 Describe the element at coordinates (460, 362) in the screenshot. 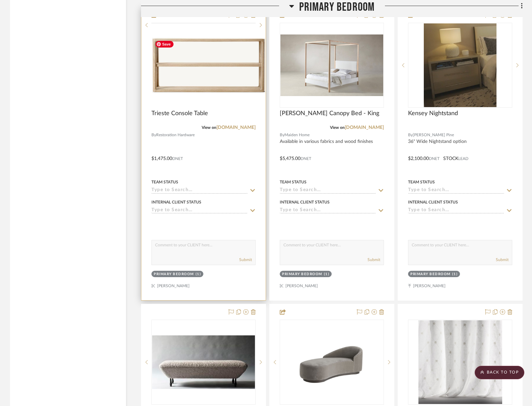

I see `img: Drapery Fabric` at that location.